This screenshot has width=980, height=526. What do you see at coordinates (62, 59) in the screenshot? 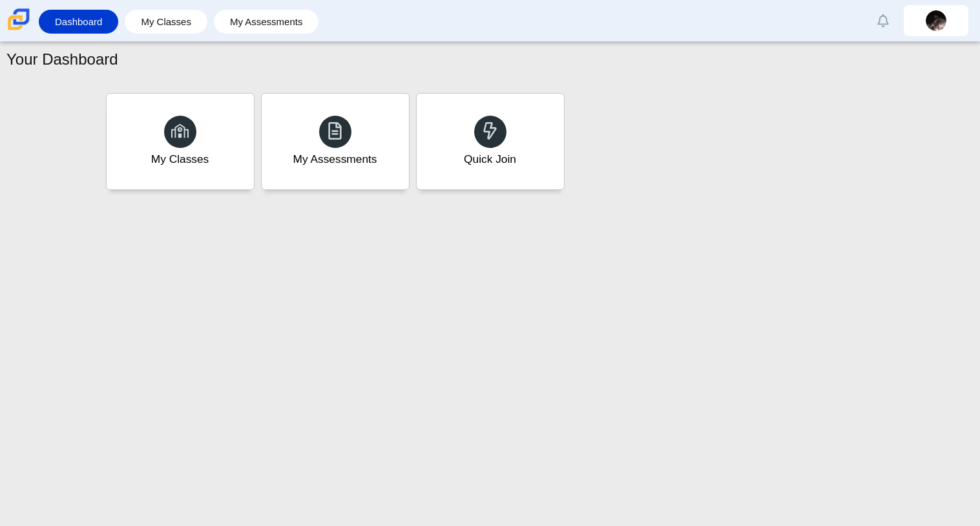
I see `h1: Your Dashboard` at bounding box center [62, 59].